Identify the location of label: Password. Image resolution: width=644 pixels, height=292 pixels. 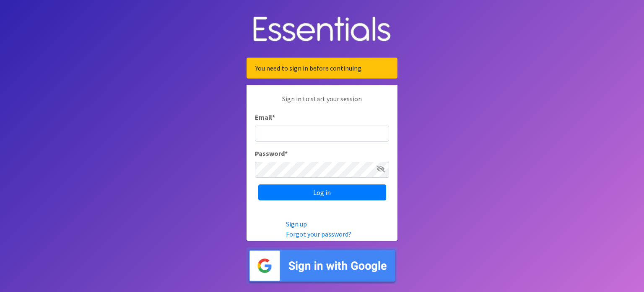
(271, 153).